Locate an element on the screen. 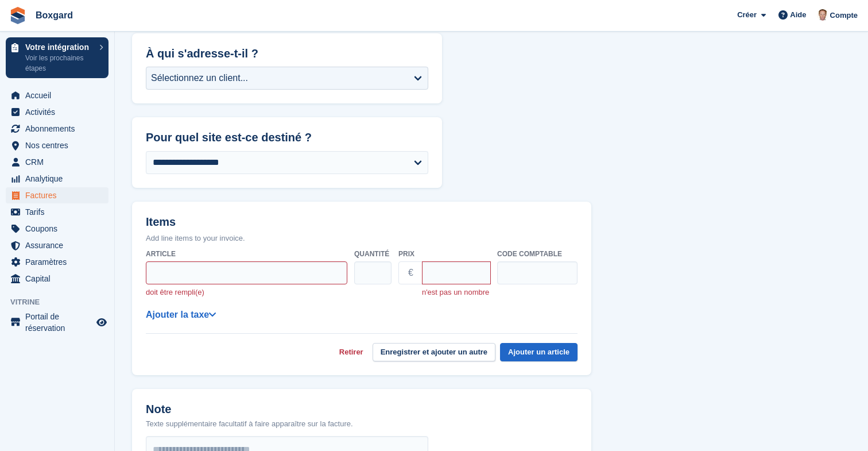  label: Article is located at coordinates (246, 254).